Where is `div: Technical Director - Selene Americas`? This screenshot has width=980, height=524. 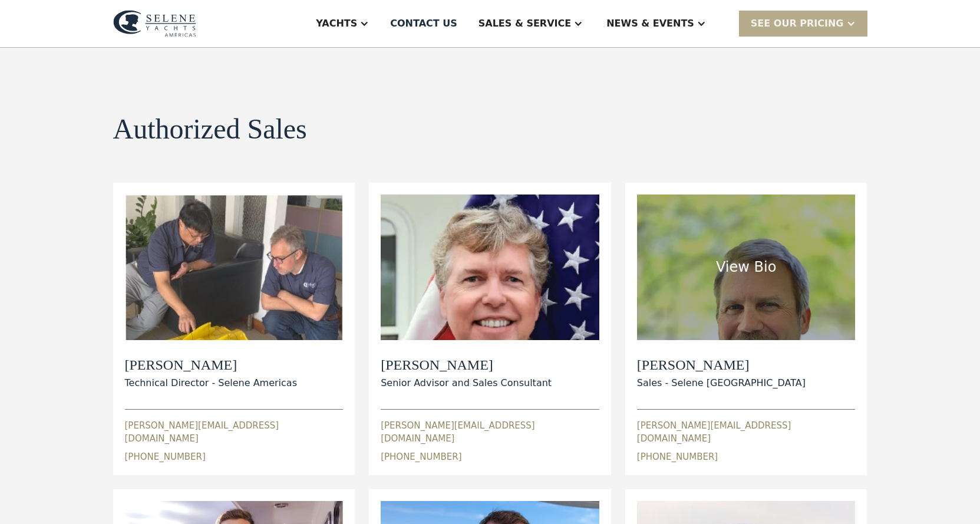 div: Technical Director - Selene Americas is located at coordinates (211, 383).